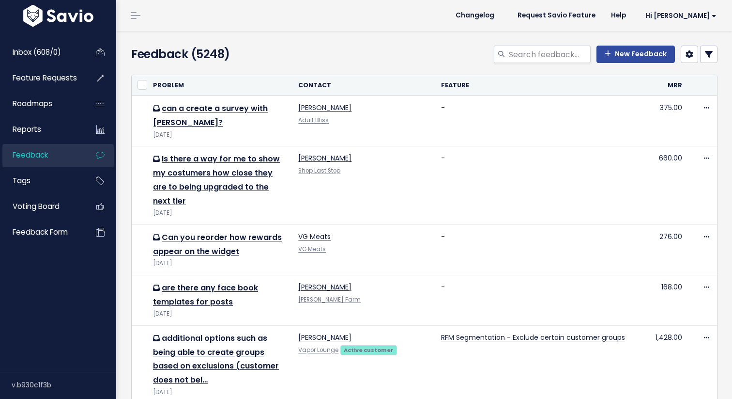 This screenshot has width=732, height=399. Describe the element at coordinates (636, 54) in the screenshot. I see `a: New Feedback` at that location.